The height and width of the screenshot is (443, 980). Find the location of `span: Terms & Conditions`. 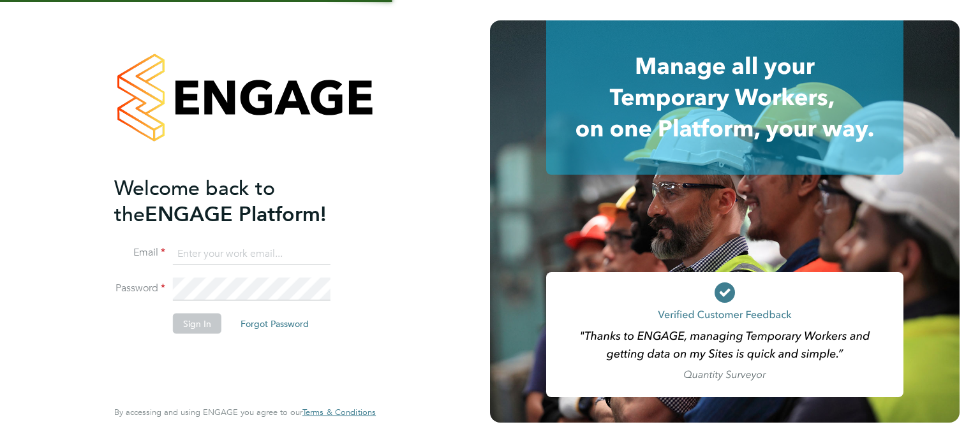

span: Terms & Conditions is located at coordinates (339, 412).